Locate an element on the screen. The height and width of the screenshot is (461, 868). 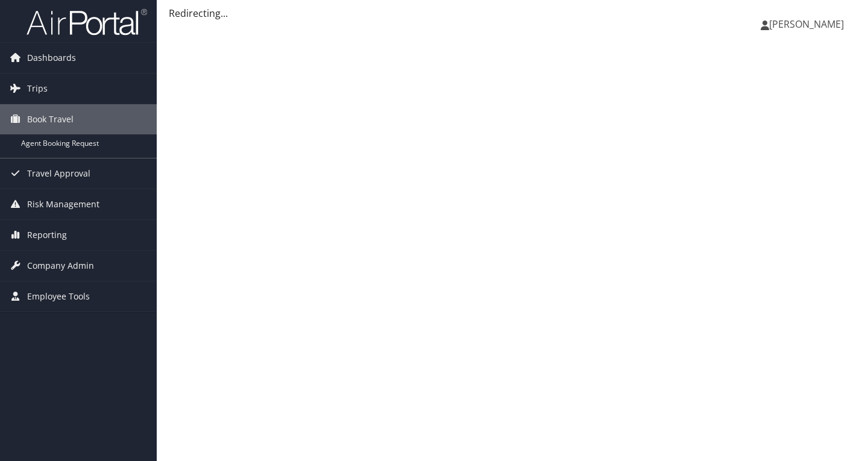
div: Redirecting... is located at coordinates (512, 14).